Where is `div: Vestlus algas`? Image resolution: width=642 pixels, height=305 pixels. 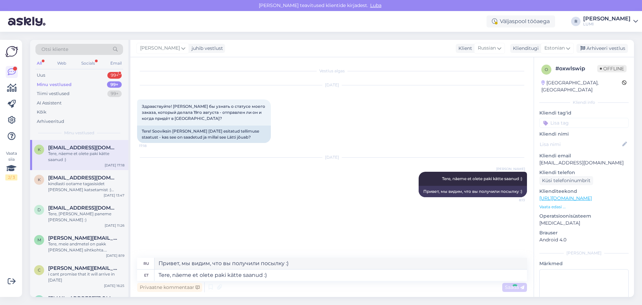 div: Vestlus algas is located at coordinates (332, 71).